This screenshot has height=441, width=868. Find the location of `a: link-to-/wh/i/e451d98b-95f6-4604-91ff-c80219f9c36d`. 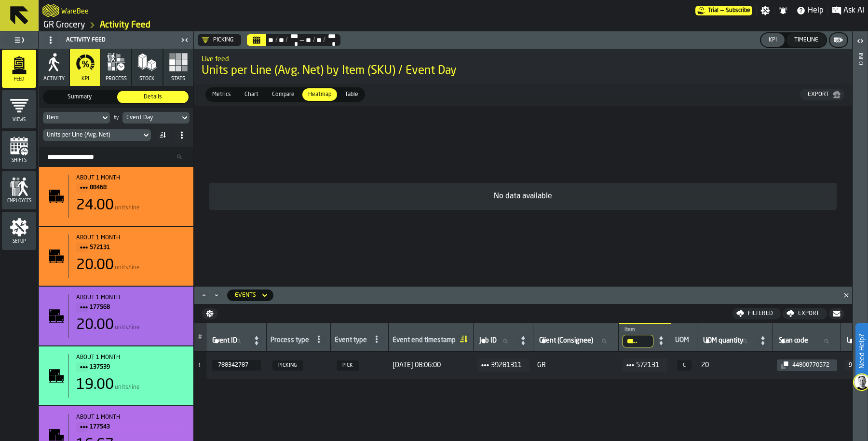

a: link-to-/wh/i/e451d98b-95f6-4604-91ff-c80219f9c36d is located at coordinates (64, 25).